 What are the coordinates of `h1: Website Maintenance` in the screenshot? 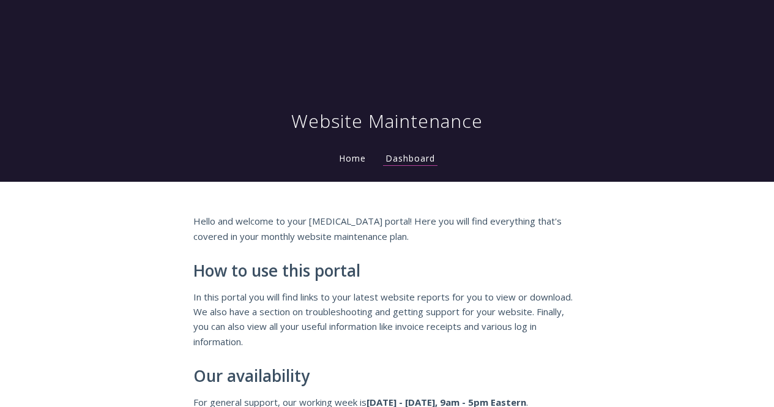 It's located at (387, 121).